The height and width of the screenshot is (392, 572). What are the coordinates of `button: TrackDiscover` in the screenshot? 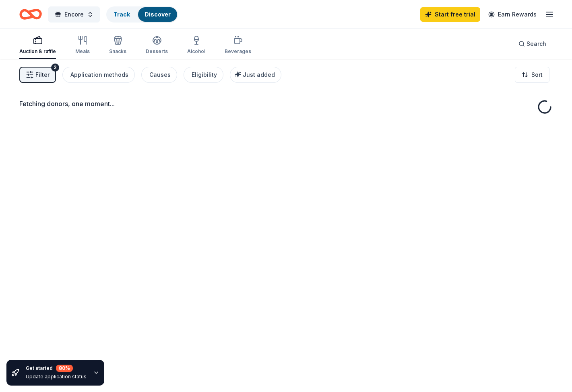 It's located at (142, 14).